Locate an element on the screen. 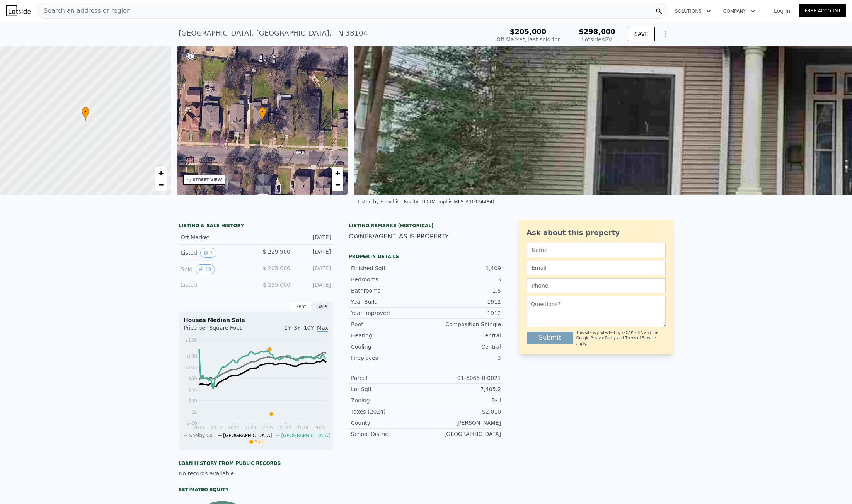 This screenshot has width=852, height=504. input: Phone is located at coordinates (596, 285).